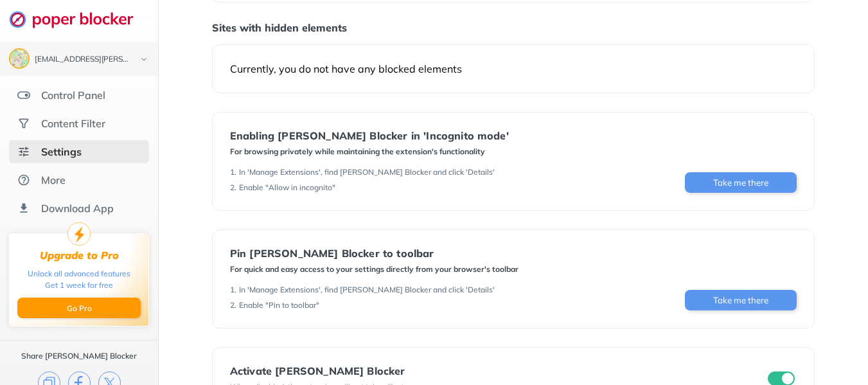 This screenshot has width=868, height=385. Describe the element at coordinates (73, 95) in the screenshot. I see `div: Control Panel` at that location.